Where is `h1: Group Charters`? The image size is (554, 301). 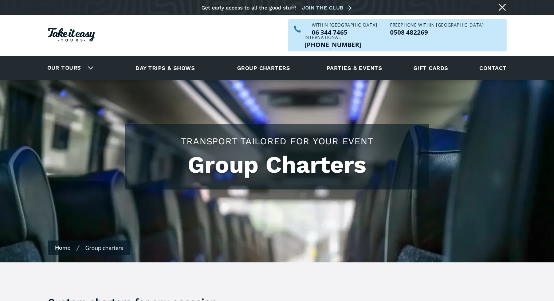 h1: Group Charters is located at coordinates (277, 165).